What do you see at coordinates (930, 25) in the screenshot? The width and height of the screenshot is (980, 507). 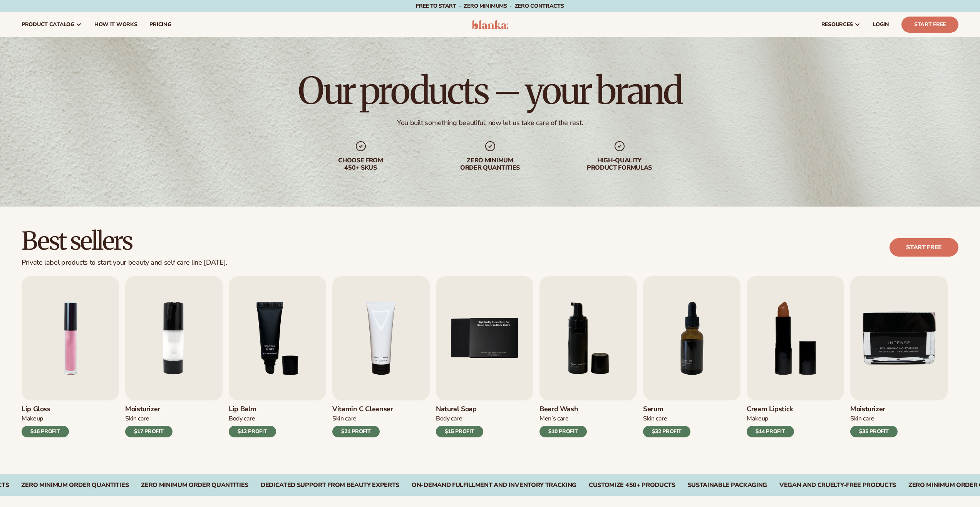 I see `a: Start Free` at bounding box center [930, 25].